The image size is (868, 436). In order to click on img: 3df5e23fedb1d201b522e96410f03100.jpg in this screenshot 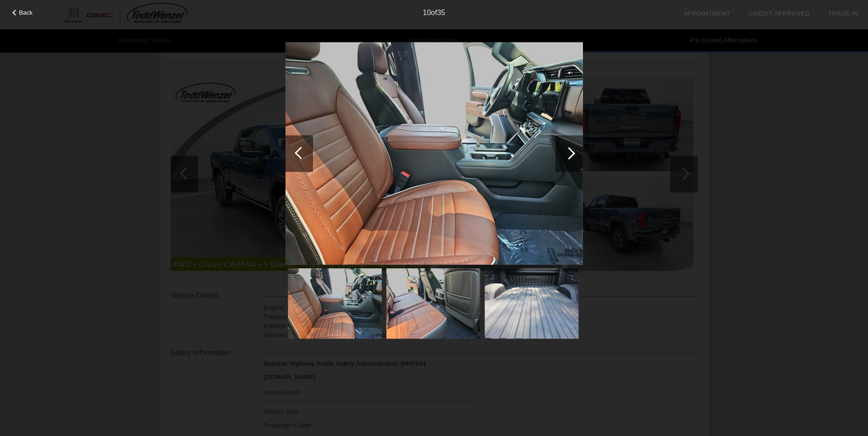, I will do `click(433, 304)`.